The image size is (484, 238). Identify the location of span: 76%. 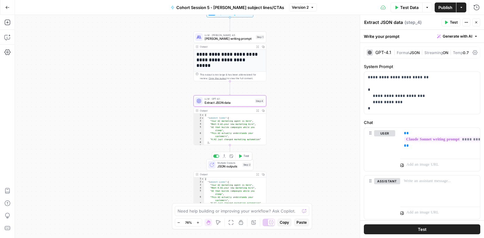
(189, 222).